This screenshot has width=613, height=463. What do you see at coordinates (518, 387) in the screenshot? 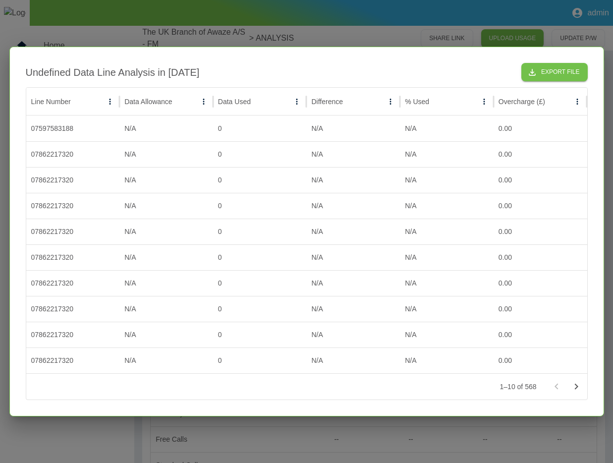
I see `p: 1–10 of 568` at bounding box center [518, 387].